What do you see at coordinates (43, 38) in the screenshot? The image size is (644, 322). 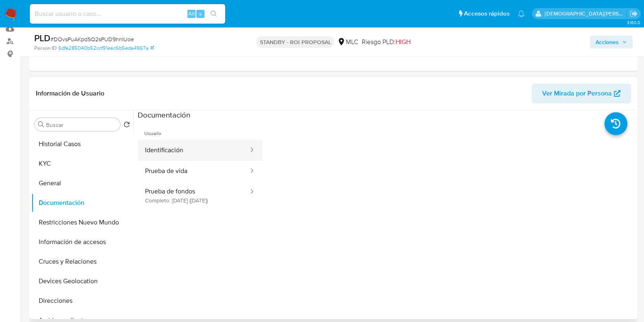 I see `b: PLD` at bounding box center [43, 38].